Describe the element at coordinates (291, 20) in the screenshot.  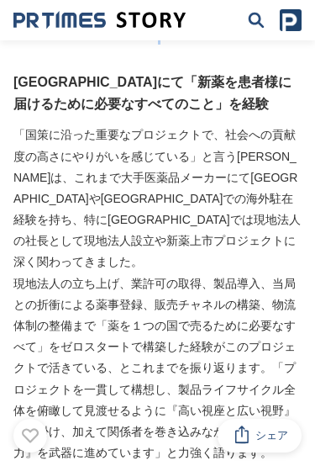
I see `a: prtimes` at that location.